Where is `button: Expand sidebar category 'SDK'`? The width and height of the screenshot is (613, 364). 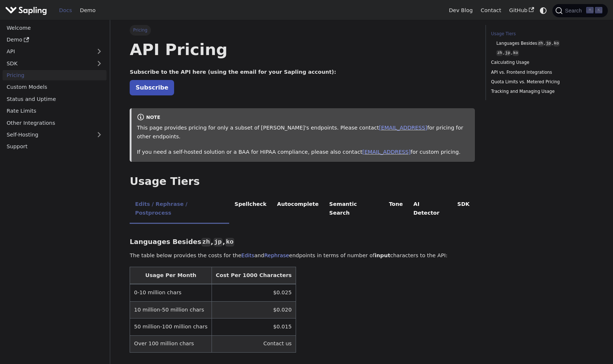 button: Expand sidebar category 'SDK' is located at coordinates (99, 63).